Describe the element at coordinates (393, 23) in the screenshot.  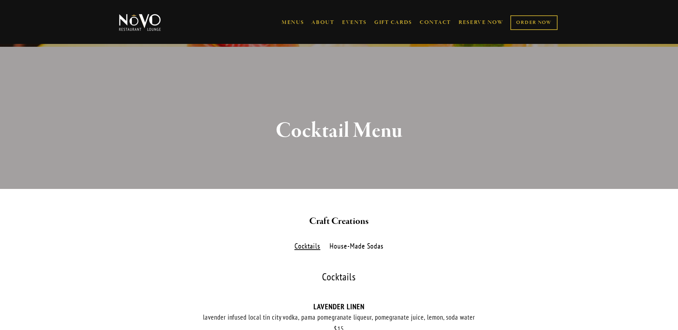
I see `a: GIFT CARDS` at that location.